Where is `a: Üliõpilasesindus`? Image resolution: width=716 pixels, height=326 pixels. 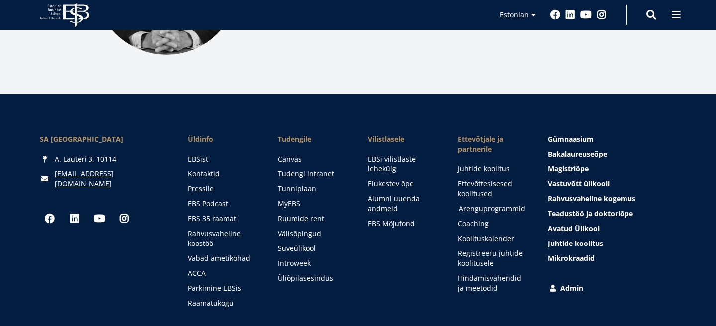 a: Üliõpilasesindus is located at coordinates (313, 278).